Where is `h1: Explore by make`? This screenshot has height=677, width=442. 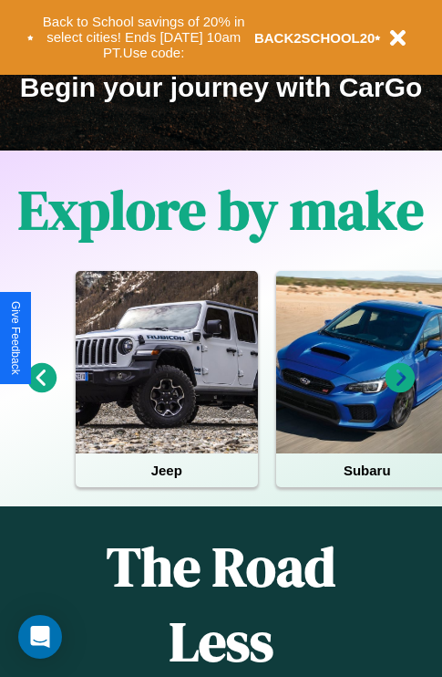
h1: Explore by make is located at coordinates (221, 210).